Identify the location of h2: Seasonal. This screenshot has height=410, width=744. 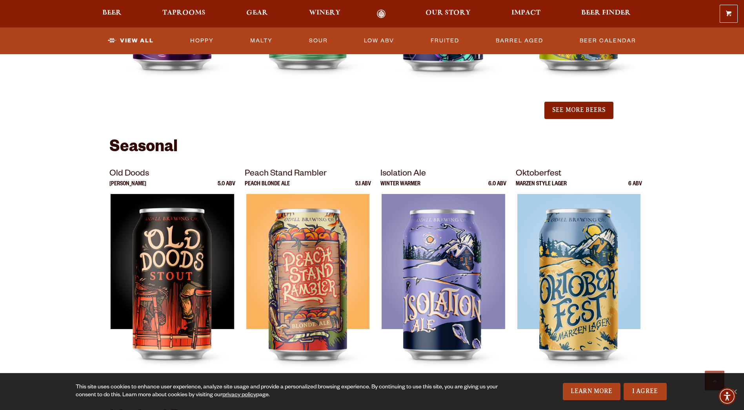
(372, 148).